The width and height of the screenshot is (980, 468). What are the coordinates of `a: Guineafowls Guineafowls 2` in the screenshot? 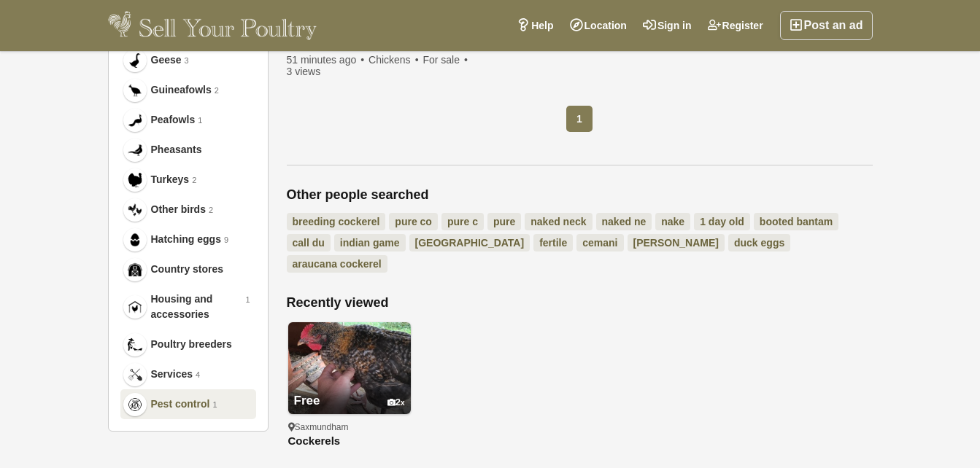 It's located at (189, 90).